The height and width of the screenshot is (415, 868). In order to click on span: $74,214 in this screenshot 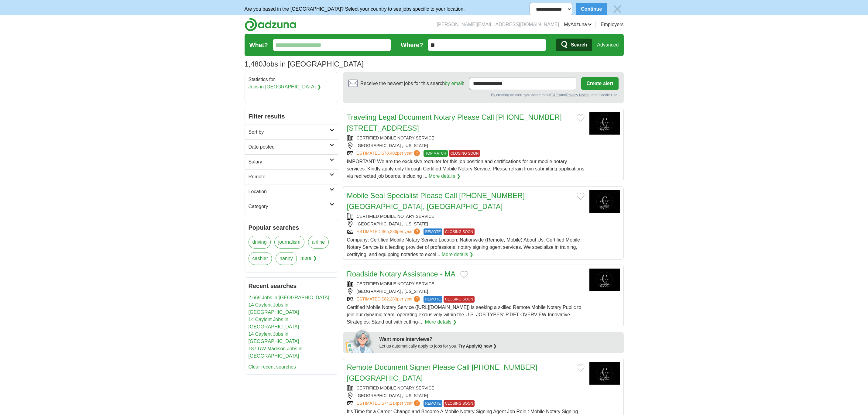, I will do `click(389, 403)`.